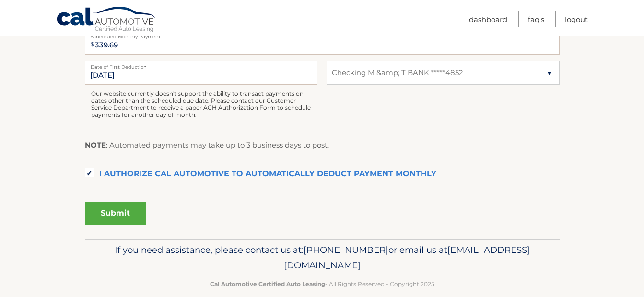 The height and width of the screenshot is (297, 644). Describe the element at coordinates (207, 145) in the screenshot. I see `p: : Automated payments may take up to 3 business days to post.` at that location.